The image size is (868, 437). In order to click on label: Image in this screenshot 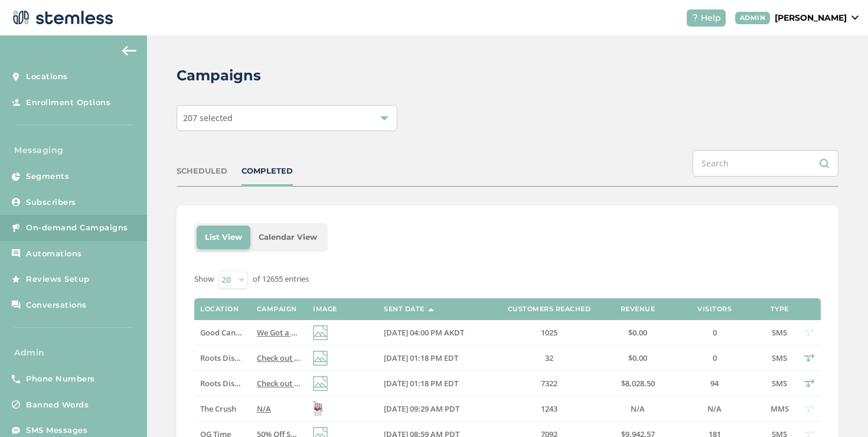, I will do `click(325, 309)`.